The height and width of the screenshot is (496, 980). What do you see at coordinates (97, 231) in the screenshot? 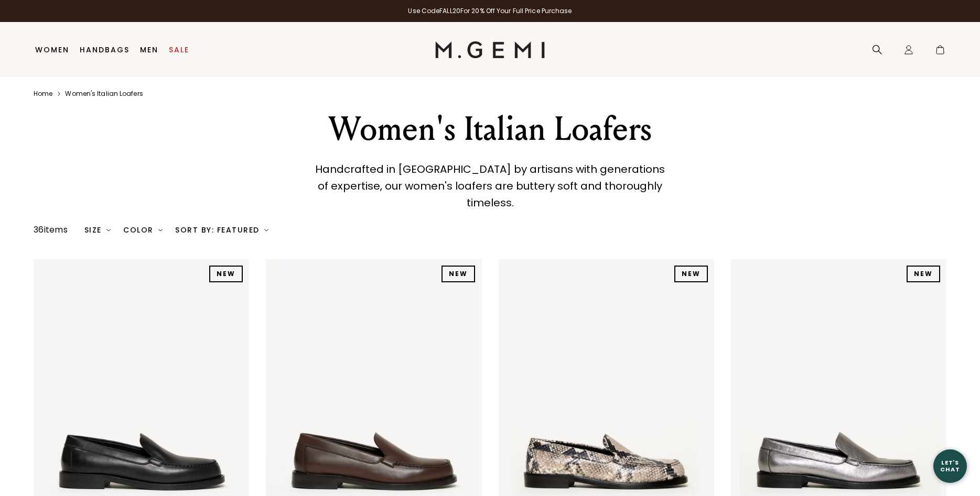
I see `div: Size` at bounding box center [97, 231].